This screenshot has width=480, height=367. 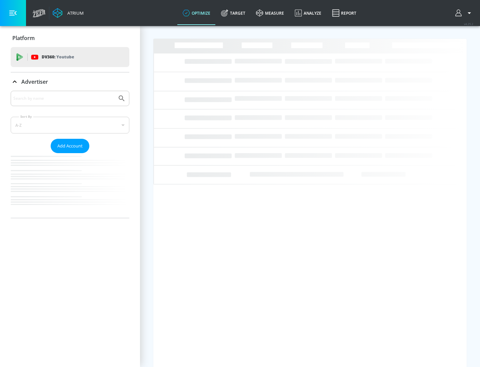 I want to click on div: DV360: Youtube, so click(x=70, y=57).